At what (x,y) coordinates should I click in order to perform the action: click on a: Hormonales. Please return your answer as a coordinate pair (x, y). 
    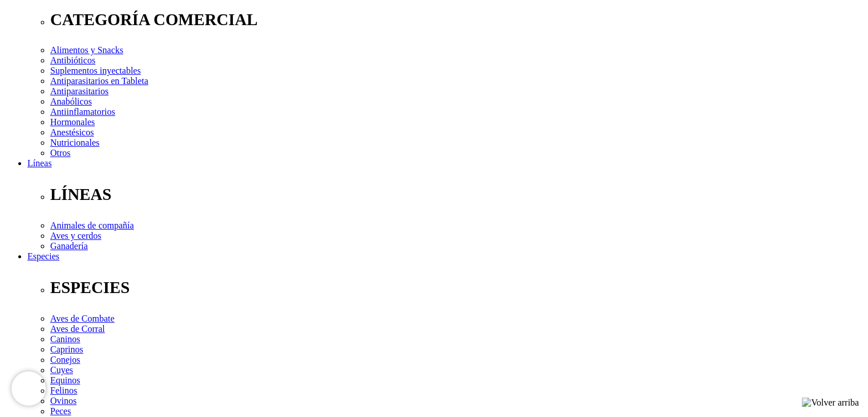
    Looking at the image, I should click on (73, 121).